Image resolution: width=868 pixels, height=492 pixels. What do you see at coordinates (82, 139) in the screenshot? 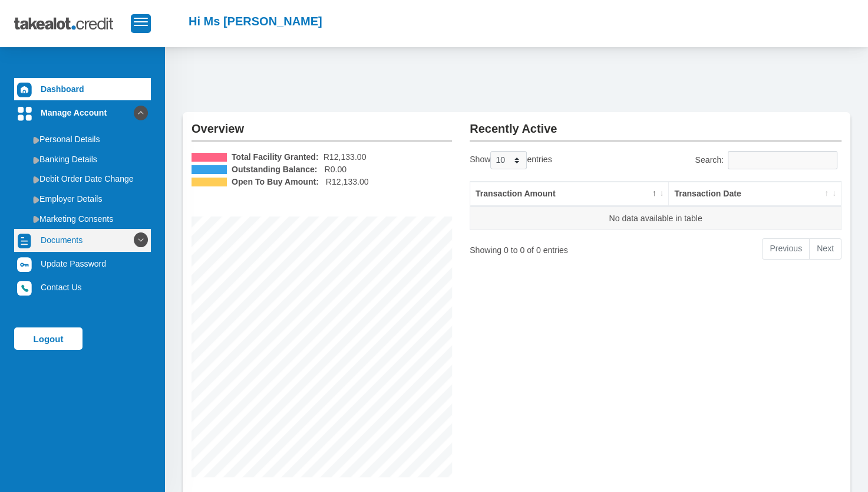
I see `a: Personal Details` at bounding box center [82, 139].